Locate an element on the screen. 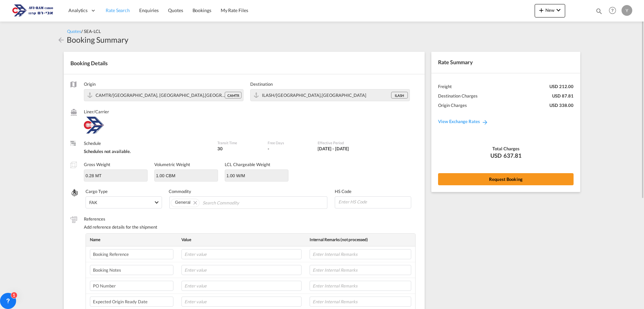  a: View Exchange Rates is located at coordinates (463, 121).